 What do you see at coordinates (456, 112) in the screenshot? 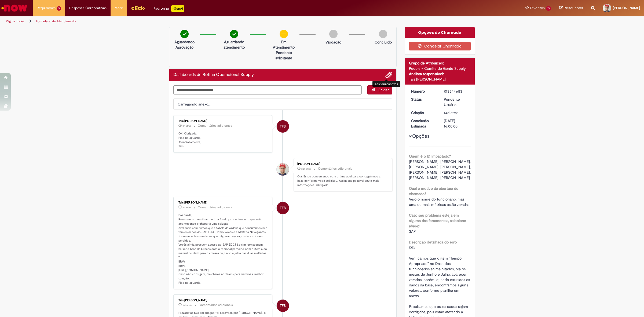
I see `div: 17/09/2025 16:22:13` at bounding box center [456, 112].